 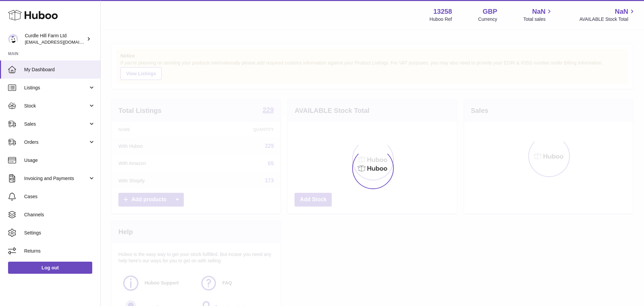 What do you see at coordinates (538, 19) in the screenshot?
I see `span: Total sales` at bounding box center [538, 19].